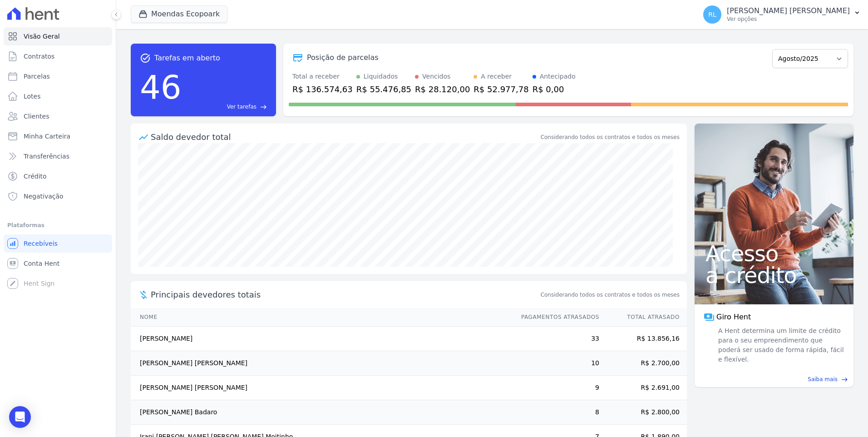 The image size is (868, 437). What do you see at coordinates (226, 106) in the screenshot?
I see `a: Ver tarefas east` at bounding box center [226, 106].